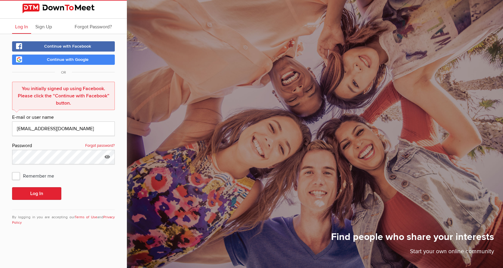 Image resolution: width=503 pixels, height=268 pixels. What do you see at coordinates (68, 59) in the screenshot?
I see `span: Continue with Google` at bounding box center [68, 59].